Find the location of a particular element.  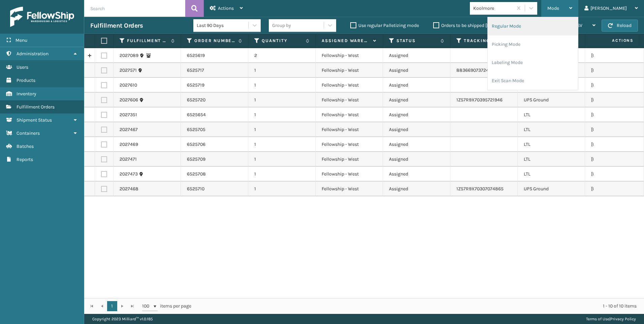

li: Picking Mode is located at coordinates (534, 44).